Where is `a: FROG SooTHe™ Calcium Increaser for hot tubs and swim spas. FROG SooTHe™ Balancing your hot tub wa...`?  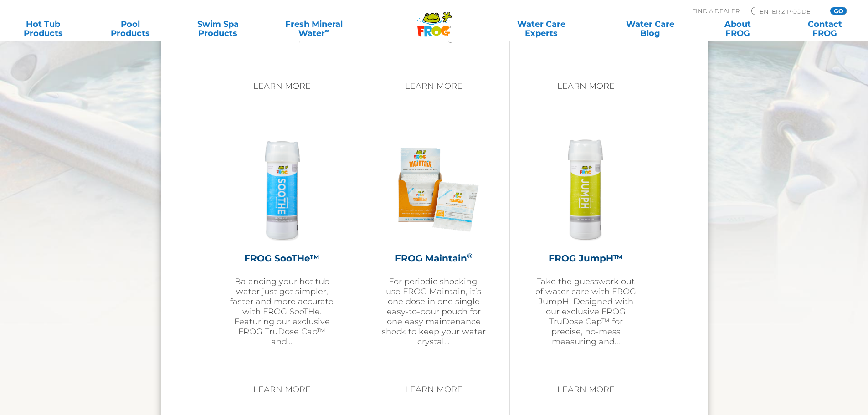 a: FROG SooTHe™ Calcium Increaser for hot tubs and swim spas. FROG SooTHe™ Balancing your hot tub wa... is located at coordinates (282, 255).